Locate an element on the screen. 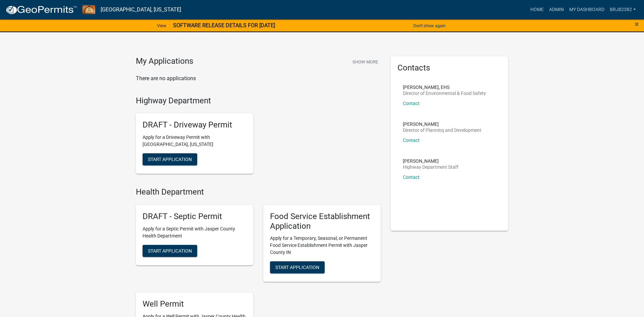 This screenshot has width=644, height=317. a: Admin is located at coordinates (556, 10).